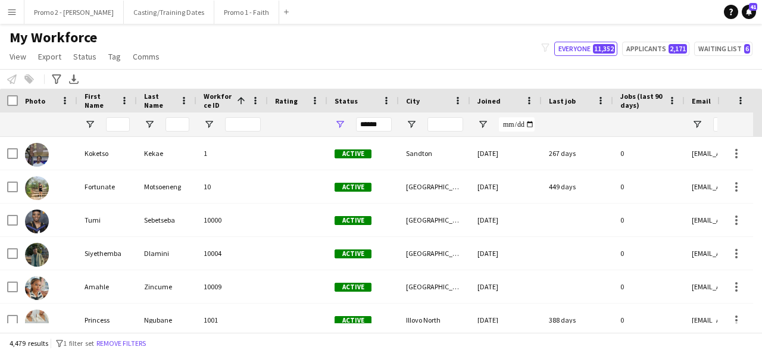 Image resolution: width=762 pixels, height=353 pixels. Describe the element at coordinates (167, 186) in the screenshot. I see `div: Motsoeneng` at that location.